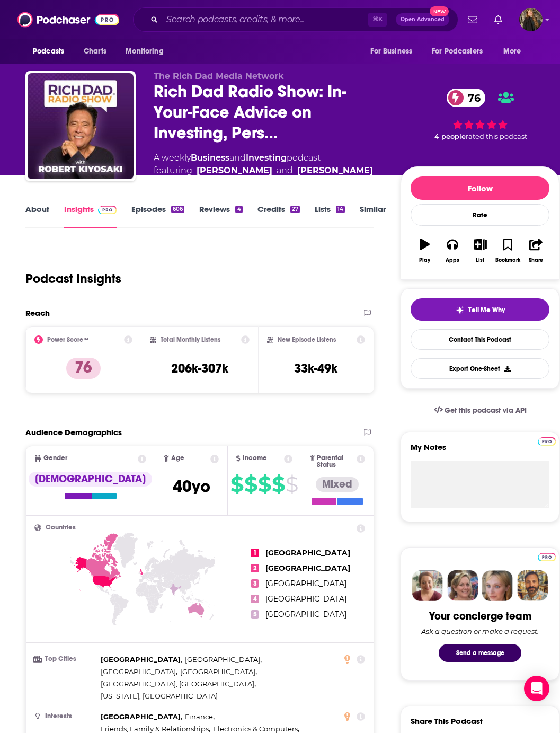 The height and width of the screenshot is (733, 560). I want to click on img: User Profile, so click(531, 20).